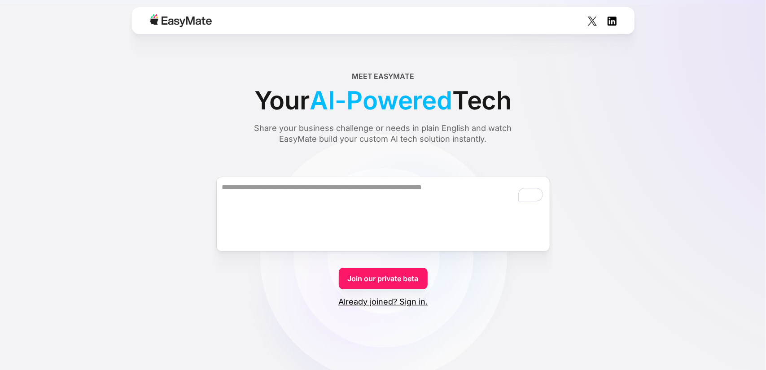 This screenshot has width=766, height=370. Describe the element at coordinates (383, 101) in the screenshot. I see `div: Your` at that location.